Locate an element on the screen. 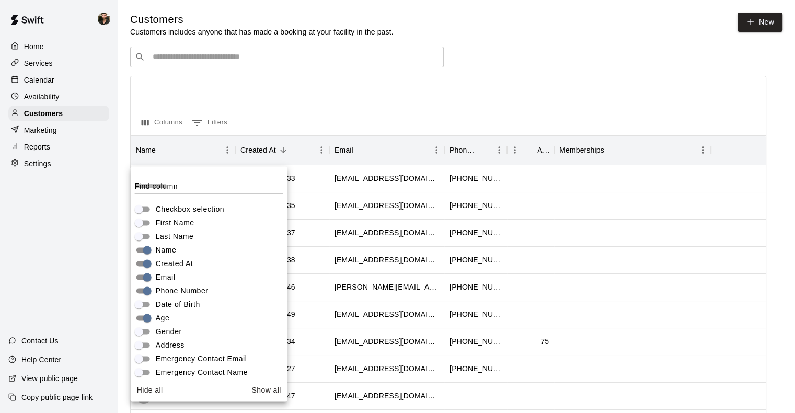  div: Customers is located at coordinates (59, 113).